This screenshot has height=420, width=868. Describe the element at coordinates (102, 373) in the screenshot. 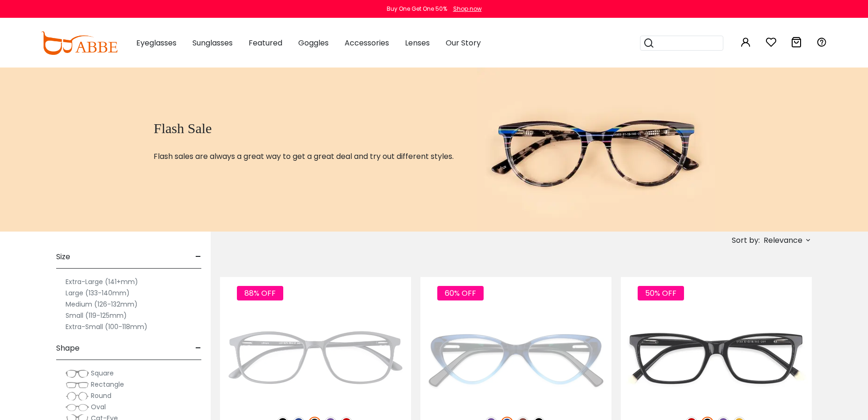

I see `span: Square` at that location.